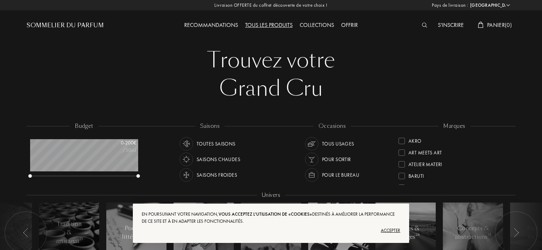  I want to click on div: Akro, so click(415, 139).